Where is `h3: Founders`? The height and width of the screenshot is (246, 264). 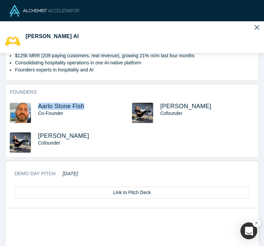 h3: Founders is located at coordinates (127, 92).